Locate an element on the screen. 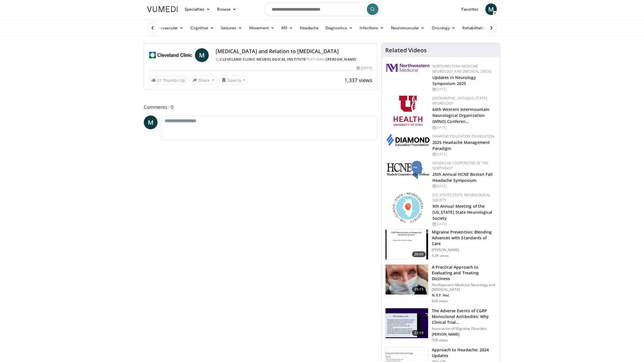 The height and width of the screenshot is (362, 644). a: 21 Thumbs Up is located at coordinates (168, 80).